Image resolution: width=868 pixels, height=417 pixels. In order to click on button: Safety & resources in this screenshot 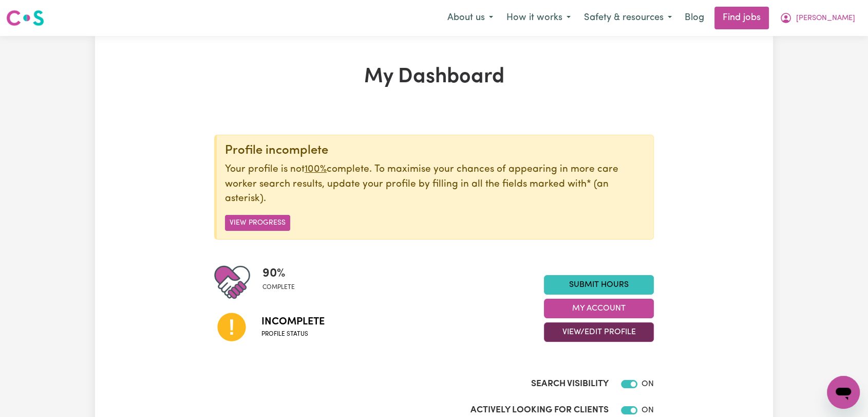, I will do `click(628, 18)`.